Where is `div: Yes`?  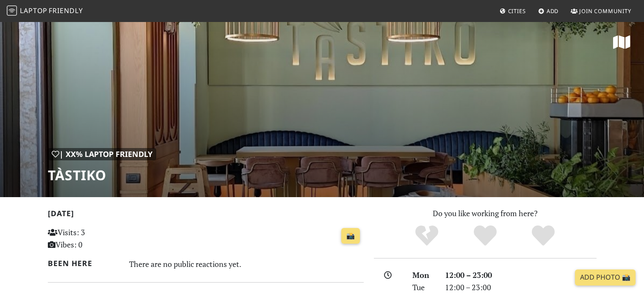
div: Yes is located at coordinates (485, 236).